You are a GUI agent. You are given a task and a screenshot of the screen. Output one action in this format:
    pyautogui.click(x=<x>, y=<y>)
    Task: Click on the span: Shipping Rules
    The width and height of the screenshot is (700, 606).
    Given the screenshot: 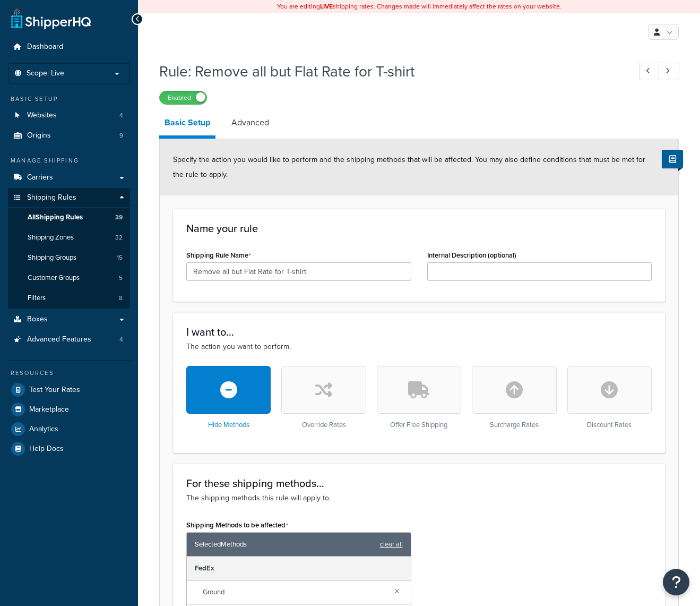 What is the action you would take?
    pyautogui.click(x=52, y=198)
    